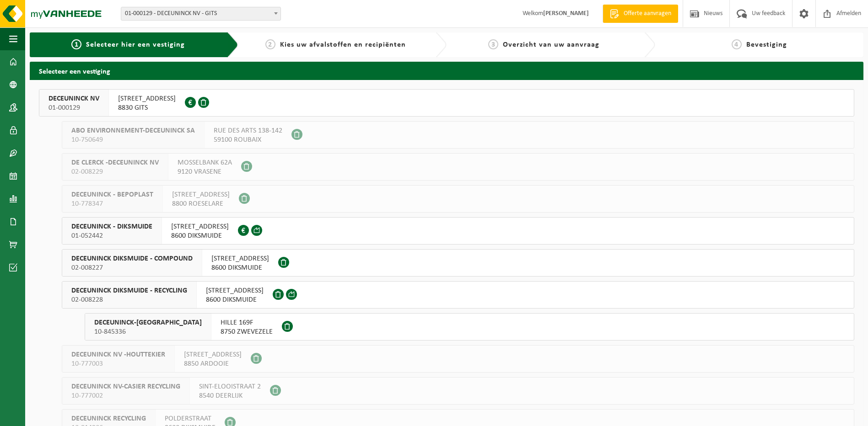 The width and height of the screenshot is (868, 426). I want to click on span: 8800 ROESELARE, so click(201, 204).